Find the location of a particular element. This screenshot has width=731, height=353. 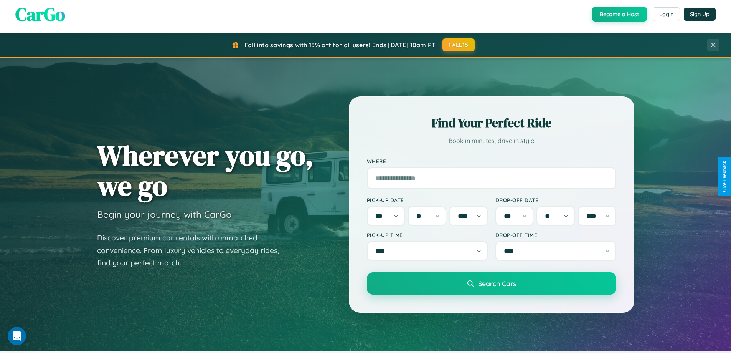

p: Discover premium car rentals with unmatched convenience. From luxury vehicles to everyday rides, ... is located at coordinates (193, 250).